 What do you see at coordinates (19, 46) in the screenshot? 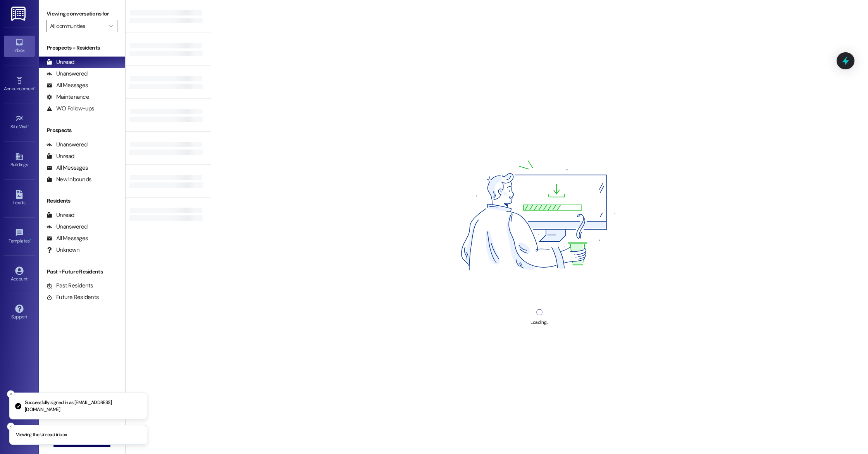
I see `a: Inbox` at bounding box center [19, 46].